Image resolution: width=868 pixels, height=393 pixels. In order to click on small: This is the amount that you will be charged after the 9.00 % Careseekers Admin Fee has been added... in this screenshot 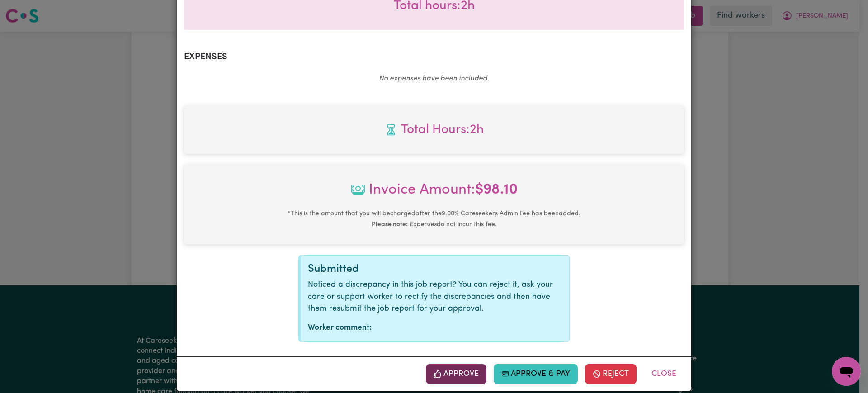, I will do `click(434, 219)`.